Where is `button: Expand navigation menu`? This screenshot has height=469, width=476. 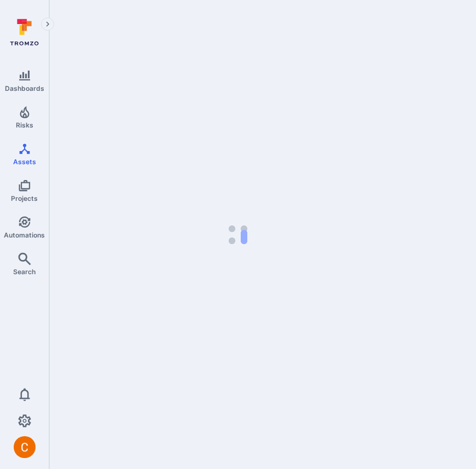
button: Expand navigation menu is located at coordinates (47, 24).